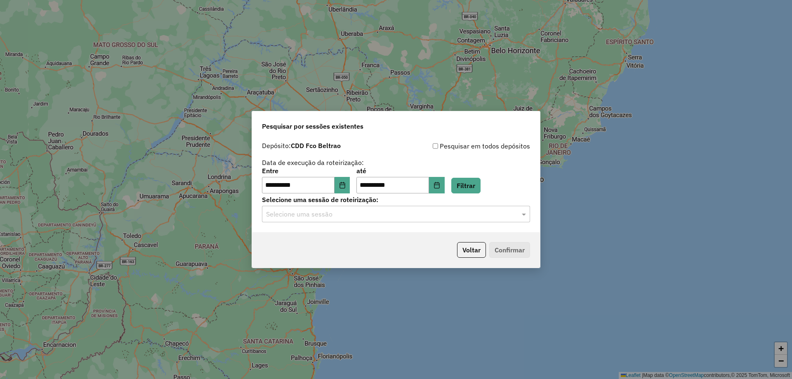 Image resolution: width=792 pixels, height=379 pixels. I want to click on label: até, so click(400, 171).